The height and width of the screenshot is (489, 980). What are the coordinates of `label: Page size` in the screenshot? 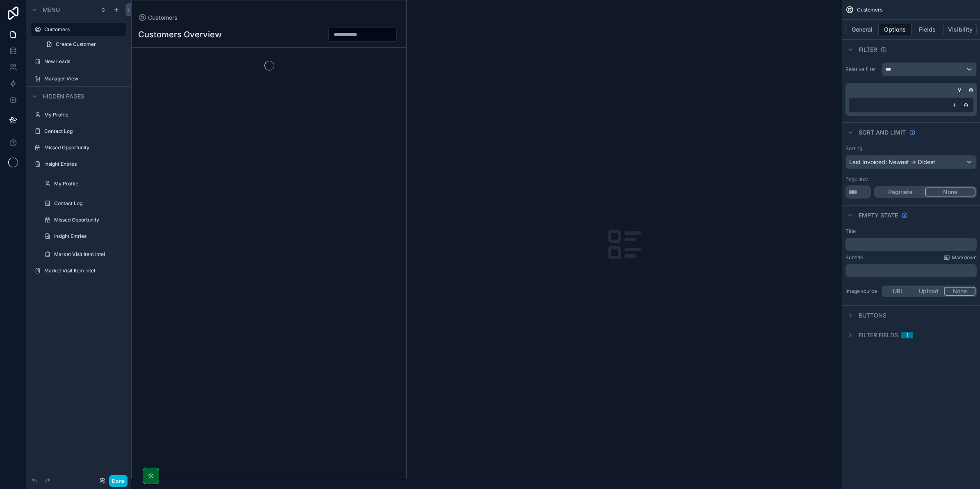 It's located at (856, 179).